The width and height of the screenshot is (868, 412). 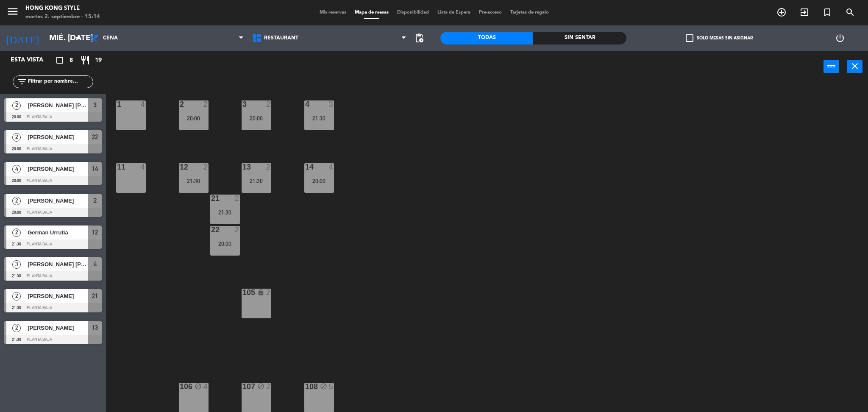 I want to click on span: 12, so click(x=95, y=232).